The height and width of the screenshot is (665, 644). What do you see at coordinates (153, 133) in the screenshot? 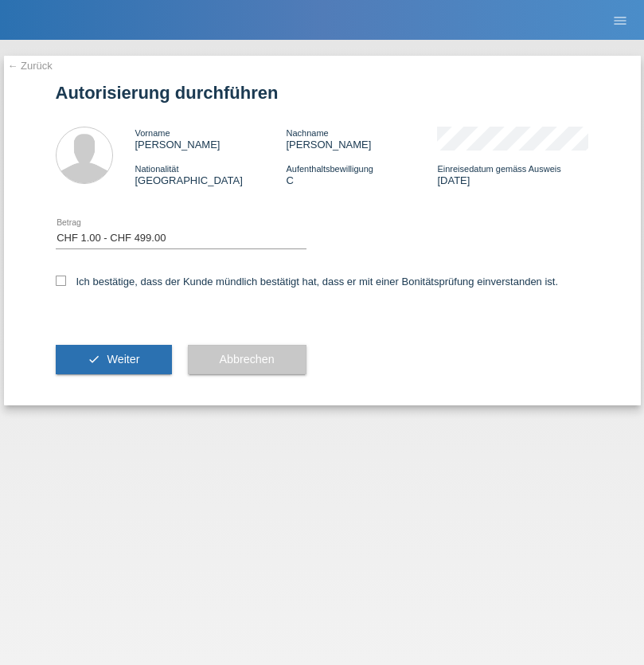
I see `span: Vorname` at bounding box center [153, 133].